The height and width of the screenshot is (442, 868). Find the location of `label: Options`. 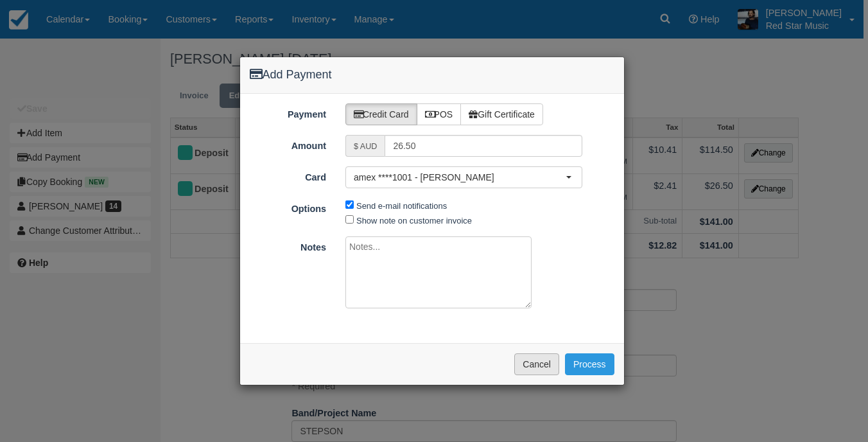

label: Options is located at coordinates (288, 207).